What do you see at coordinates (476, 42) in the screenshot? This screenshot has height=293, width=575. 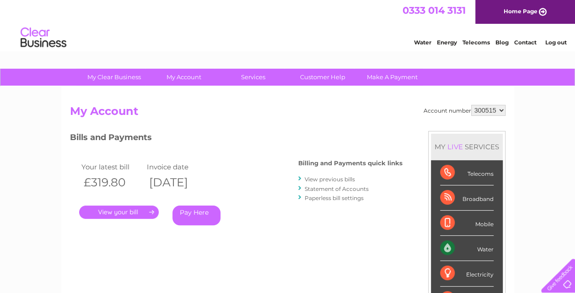 I see `a: Telecoms` at bounding box center [476, 42].